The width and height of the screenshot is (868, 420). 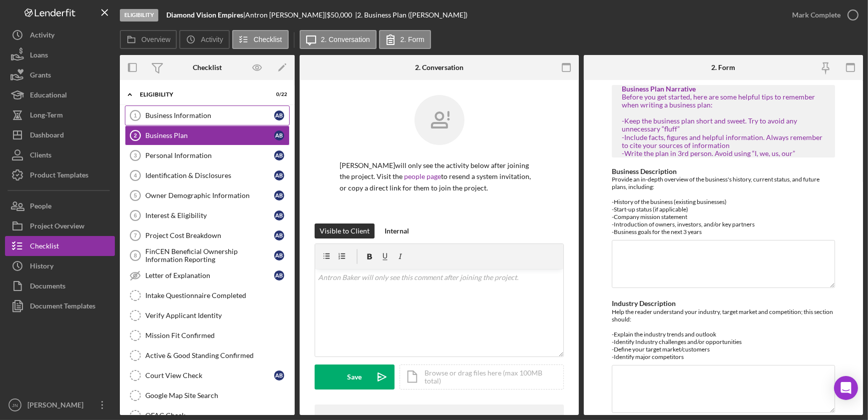 What do you see at coordinates (60, 306) in the screenshot?
I see `a: Document Templates` at bounding box center [60, 306].